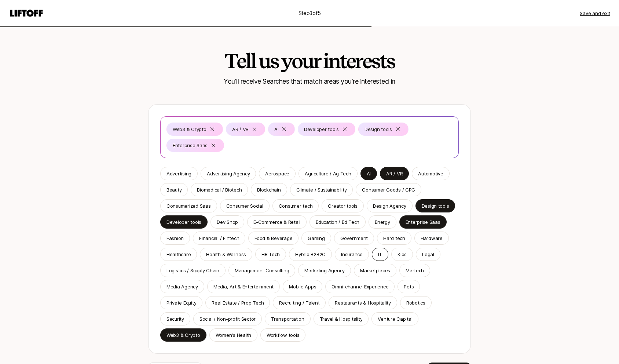 Image resolution: width=619 pixels, height=364 pixels. Describe the element at coordinates (276, 129) in the screenshot. I see `p: AI` at that location.